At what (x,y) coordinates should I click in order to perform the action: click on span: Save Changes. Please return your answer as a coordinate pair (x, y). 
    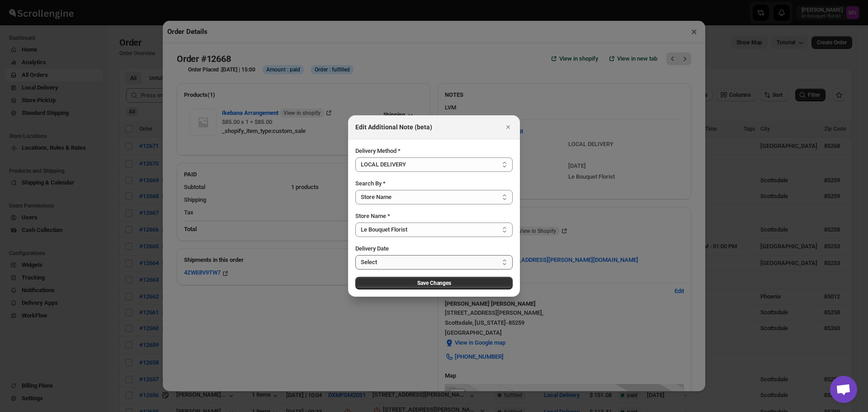
    Looking at the image, I should click on (434, 283).